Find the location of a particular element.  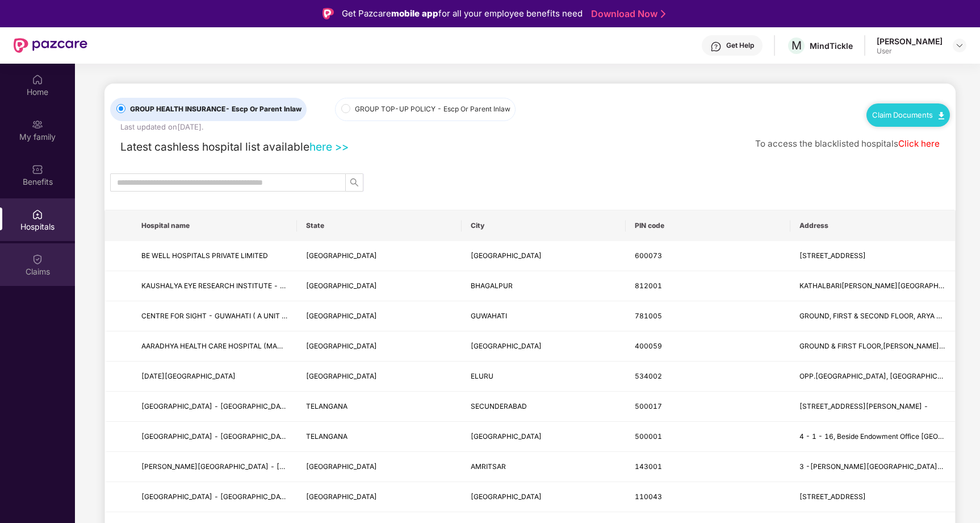

td: 4 - 1 - 16, Beside Endowment Office Tilak Road, Abids is located at coordinates (873, 437).